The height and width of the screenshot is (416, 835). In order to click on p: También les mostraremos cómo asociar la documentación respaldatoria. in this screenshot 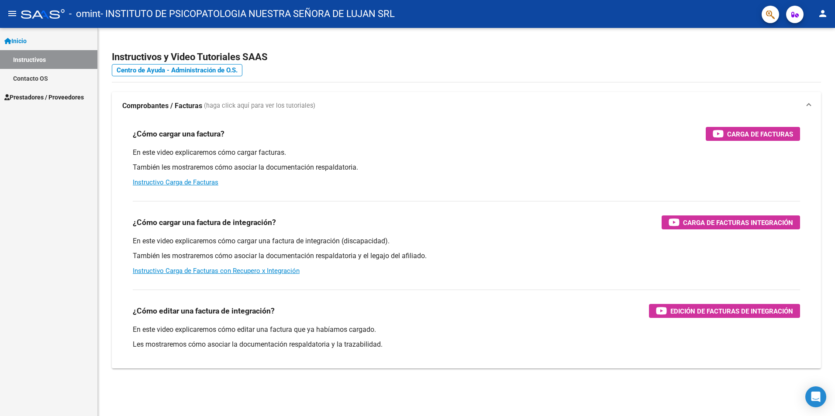, I will do `click(466, 168)`.